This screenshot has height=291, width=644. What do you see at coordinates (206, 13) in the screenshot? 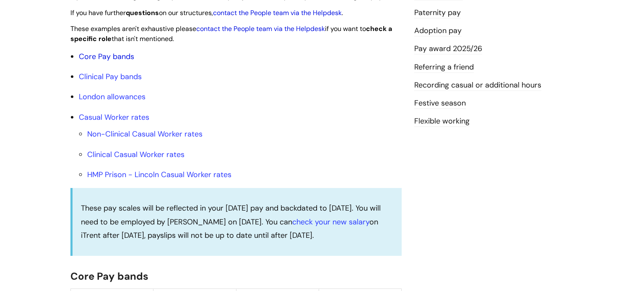
I see `span: If you have further on our structures, .` at bounding box center [206, 13].